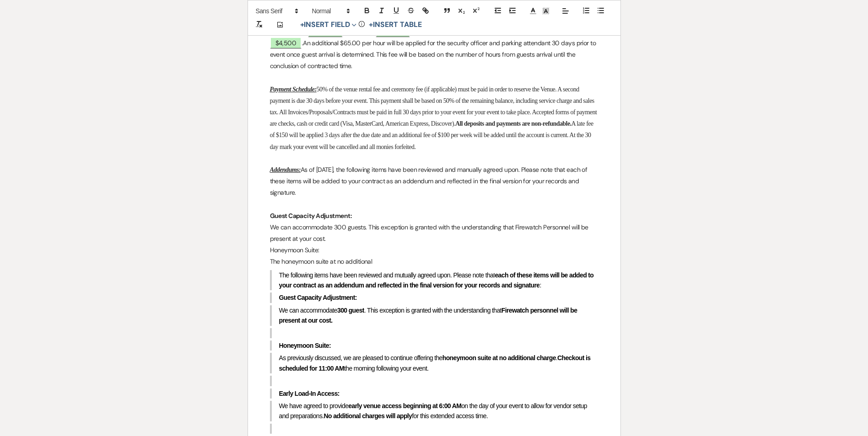  What do you see at coordinates (329, 25) in the screenshot?
I see `button: Insert Field` at bounding box center [329, 25].